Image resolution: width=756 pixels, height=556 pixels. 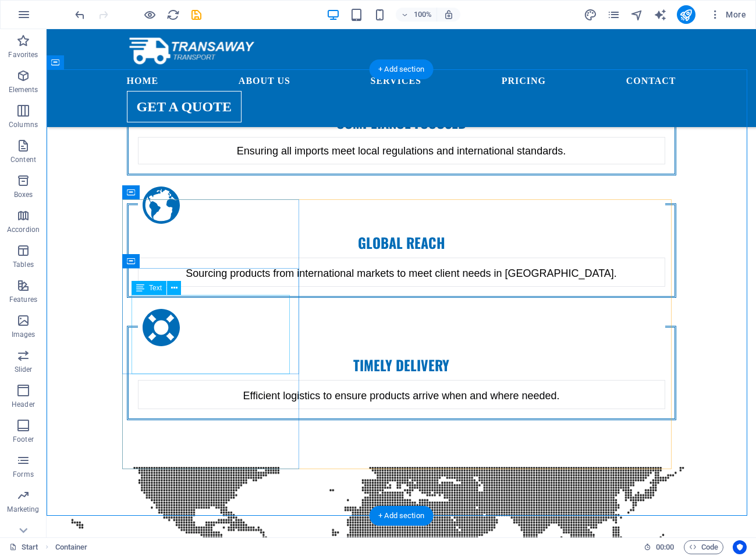 I want to click on h6: 100%, so click(x=422, y=15).